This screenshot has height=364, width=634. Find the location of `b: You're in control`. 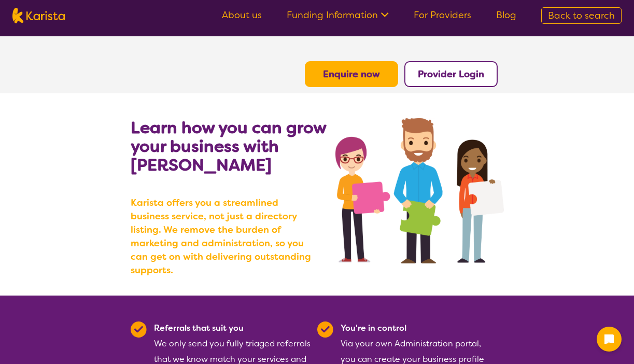

b: You're in control is located at coordinates (373, 328).